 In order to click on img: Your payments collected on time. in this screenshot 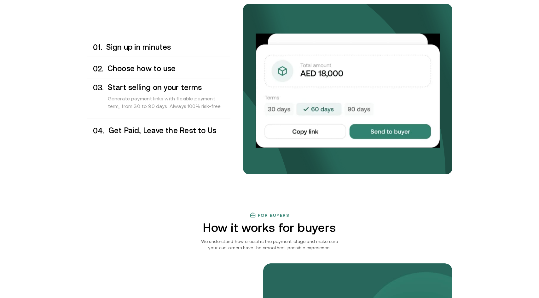, I will do `click(347, 91)`.